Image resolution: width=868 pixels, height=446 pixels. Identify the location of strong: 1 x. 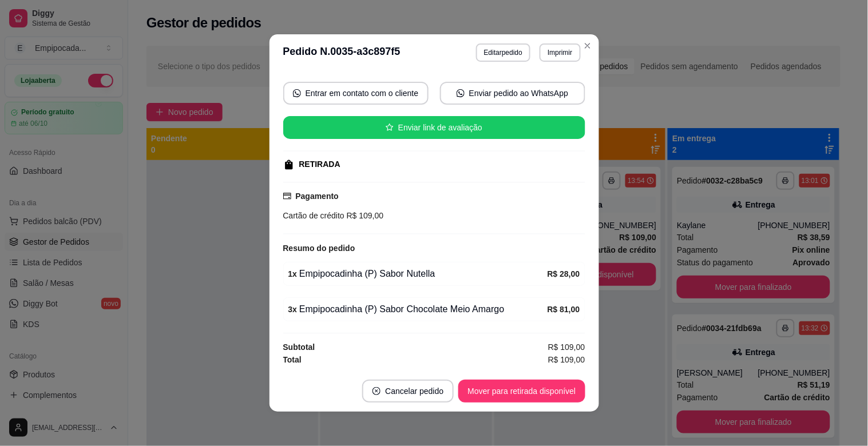
(293, 274).